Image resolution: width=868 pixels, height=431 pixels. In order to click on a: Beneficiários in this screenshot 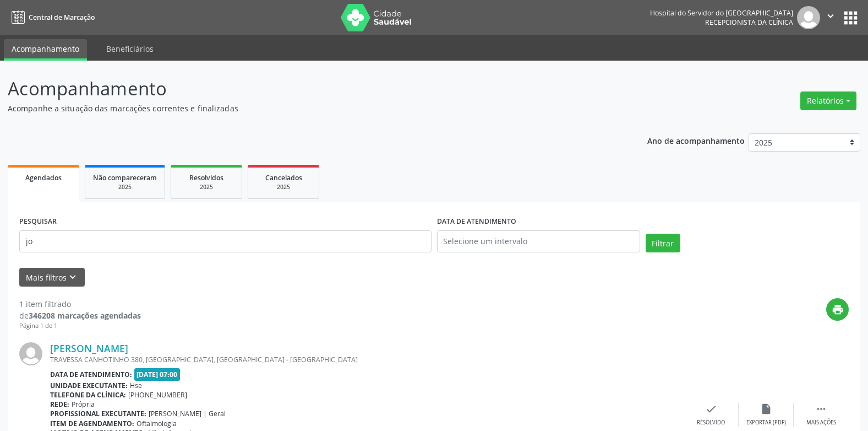, I will do `click(130, 48)`.